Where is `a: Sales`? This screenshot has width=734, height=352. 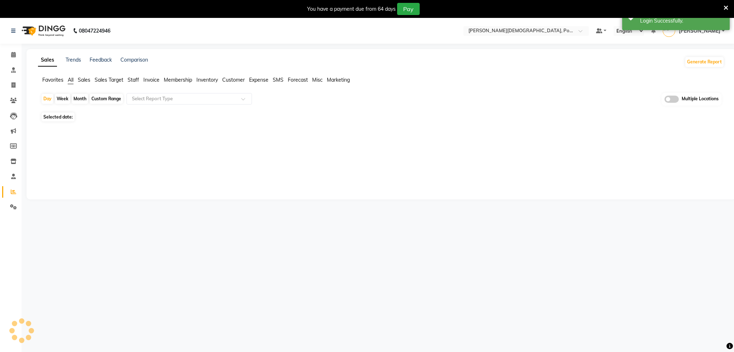
a: Sales is located at coordinates (47, 60).